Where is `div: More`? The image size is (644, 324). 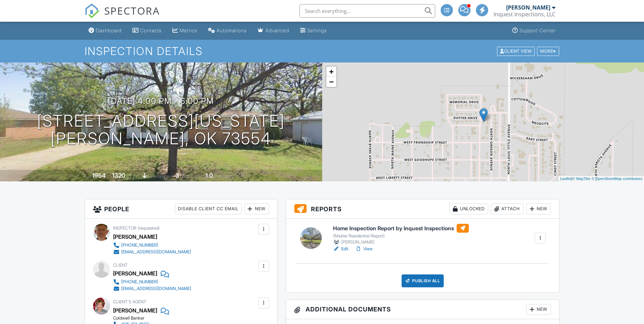
div: More is located at coordinates (548, 51).